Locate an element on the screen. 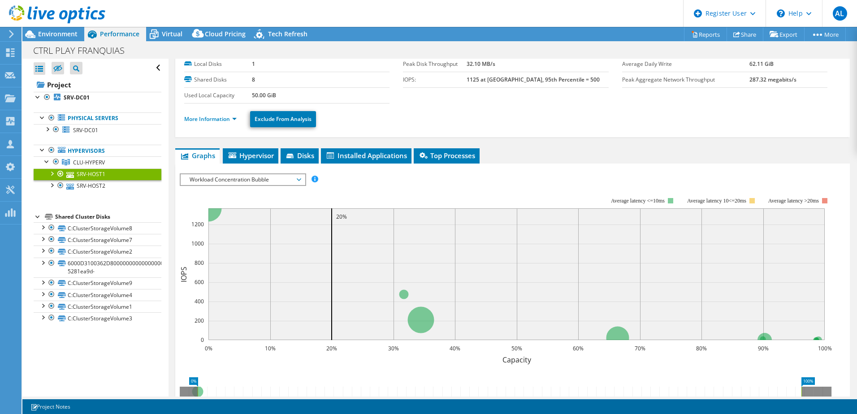 The height and width of the screenshot is (414, 857). a: C:ClusterStorageVolume9 is located at coordinates (97, 283).